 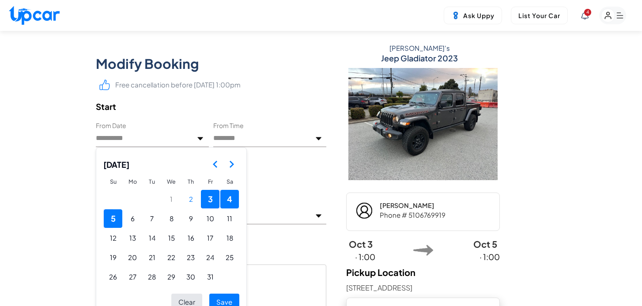 What do you see at coordinates (364, 211) in the screenshot?
I see `img: Martin Sanchez Profile` at bounding box center [364, 211].